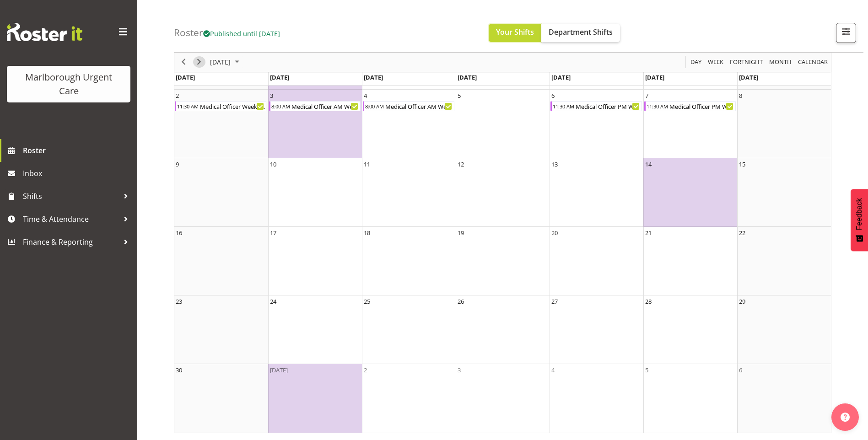  I want to click on div: Marlborough Urgent Care, so click(68, 84).